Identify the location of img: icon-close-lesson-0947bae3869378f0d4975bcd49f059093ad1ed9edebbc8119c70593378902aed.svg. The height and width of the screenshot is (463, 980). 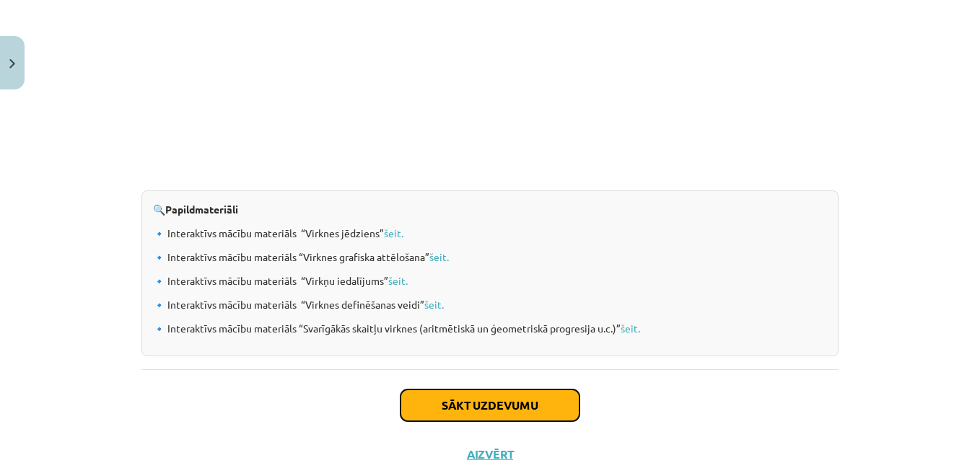
(13, 64).